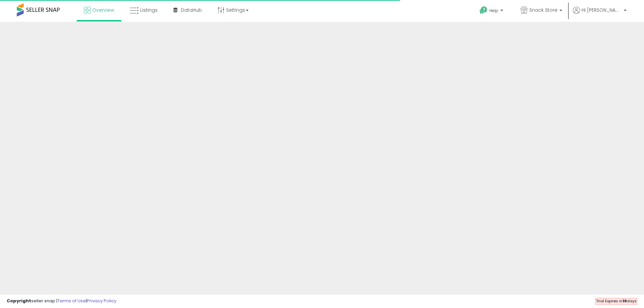 The height and width of the screenshot is (308, 644). I want to click on a: Privacy Policy, so click(101, 301).